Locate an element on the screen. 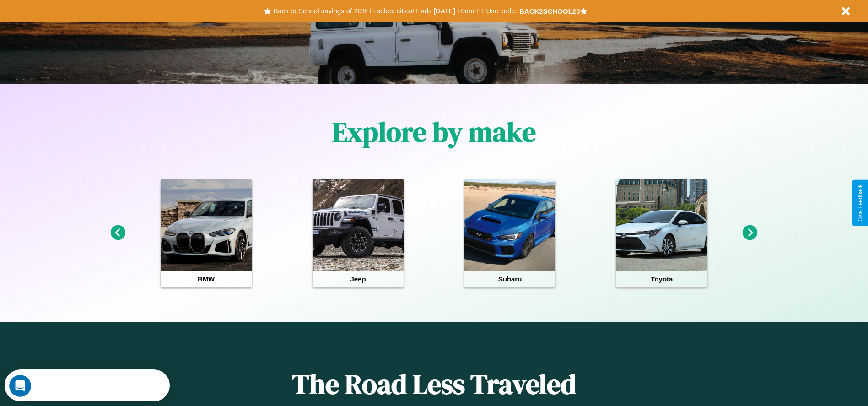 This screenshot has height=406, width=868. div: Open Intercom Messenger is located at coordinates (87, 16).